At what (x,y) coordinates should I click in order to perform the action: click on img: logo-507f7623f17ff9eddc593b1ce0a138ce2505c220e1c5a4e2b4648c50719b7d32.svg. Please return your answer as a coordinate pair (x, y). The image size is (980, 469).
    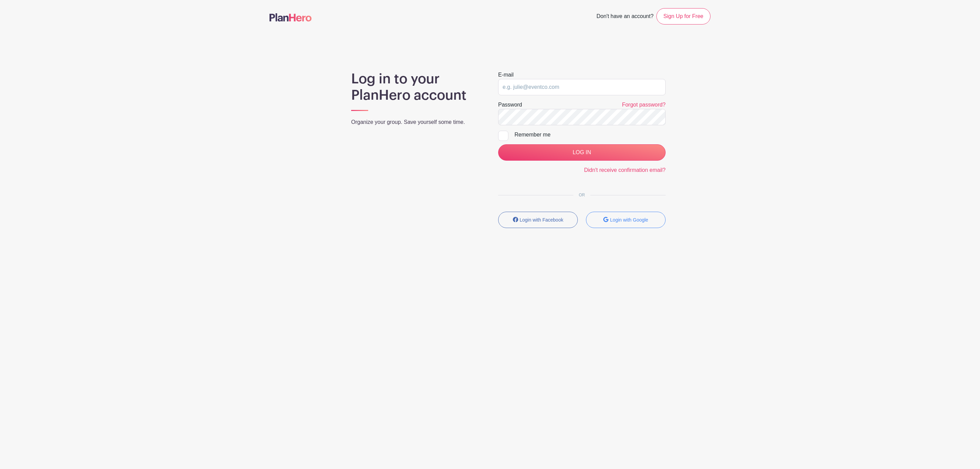
    Looking at the image, I should click on (291, 18).